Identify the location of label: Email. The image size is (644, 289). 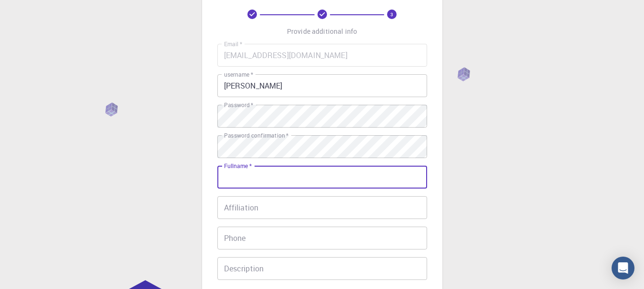
(233, 44).